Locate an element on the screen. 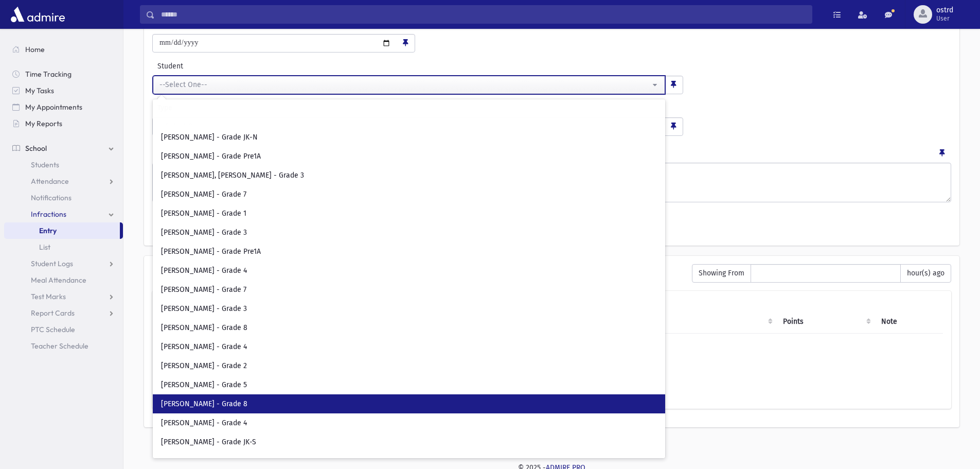 The width and height of the screenshot is (980, 469). h6: Recently Entered is located at coordinates (417, 269).